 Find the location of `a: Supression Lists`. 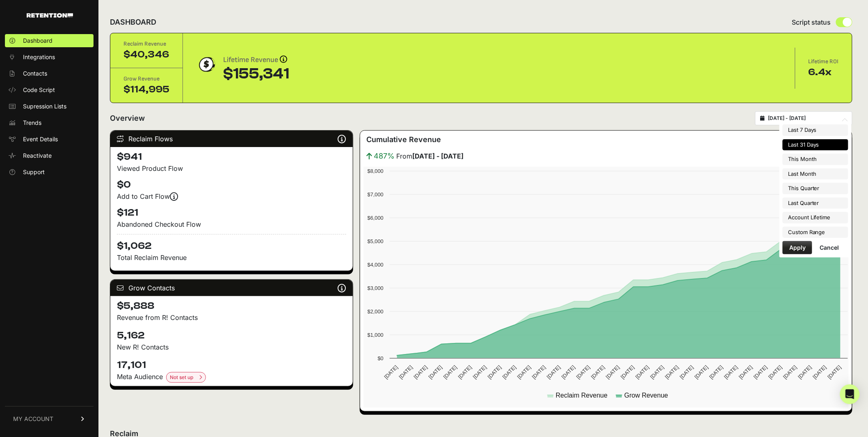

a: Supression Lists is located at coordinates (49, 106).